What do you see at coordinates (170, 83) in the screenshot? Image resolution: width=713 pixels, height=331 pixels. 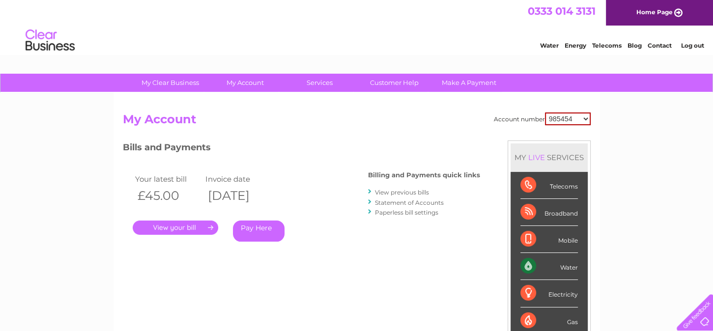 I see `a: My Clear Business` at bounding box center [170, 83].